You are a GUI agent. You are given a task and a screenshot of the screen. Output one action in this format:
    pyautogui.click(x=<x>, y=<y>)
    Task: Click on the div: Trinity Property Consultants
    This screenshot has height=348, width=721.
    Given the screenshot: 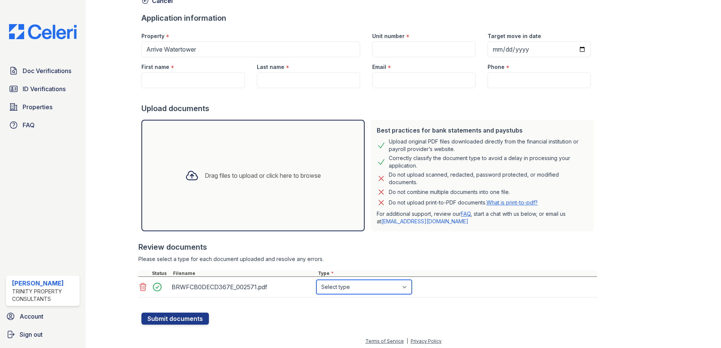 What is the action you would take?
    pyautogui.click(x=44, y=296)
    